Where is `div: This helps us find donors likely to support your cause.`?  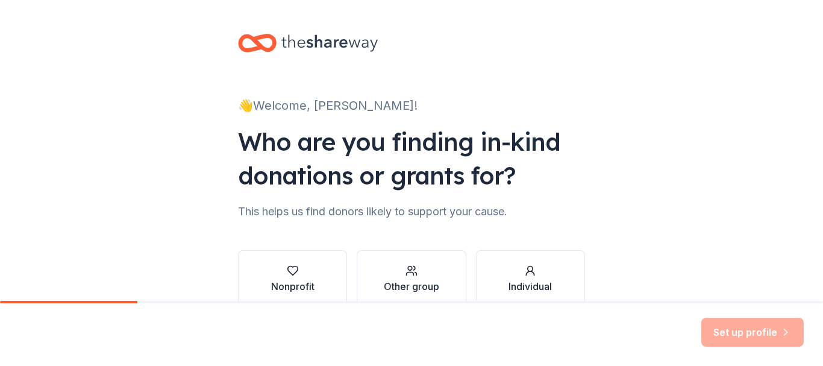 div: This helps us find donors likely to support your cause. is located at coordinates (412, 212).